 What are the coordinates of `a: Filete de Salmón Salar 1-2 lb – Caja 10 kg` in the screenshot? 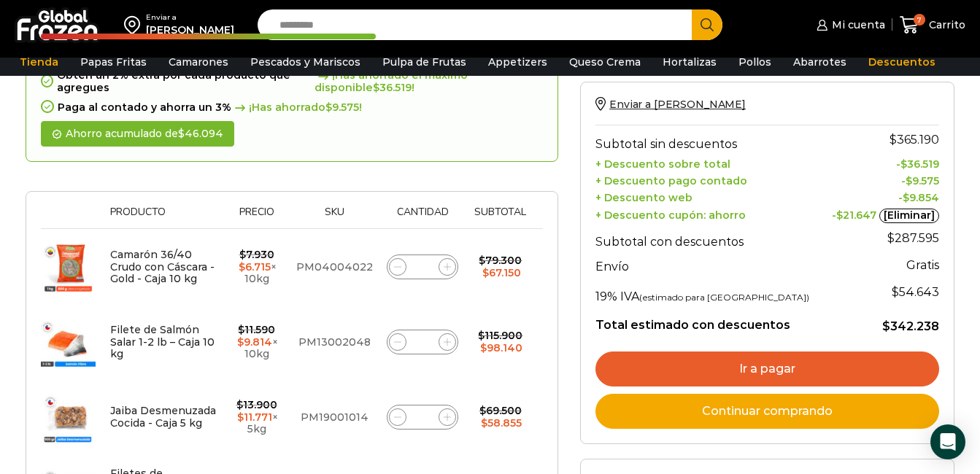 It's located at (162, 342).